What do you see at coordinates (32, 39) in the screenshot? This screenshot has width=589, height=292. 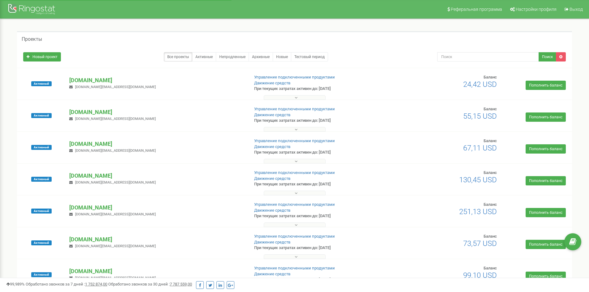 I see `h5: Проекты` at bounding box center [32, 39].